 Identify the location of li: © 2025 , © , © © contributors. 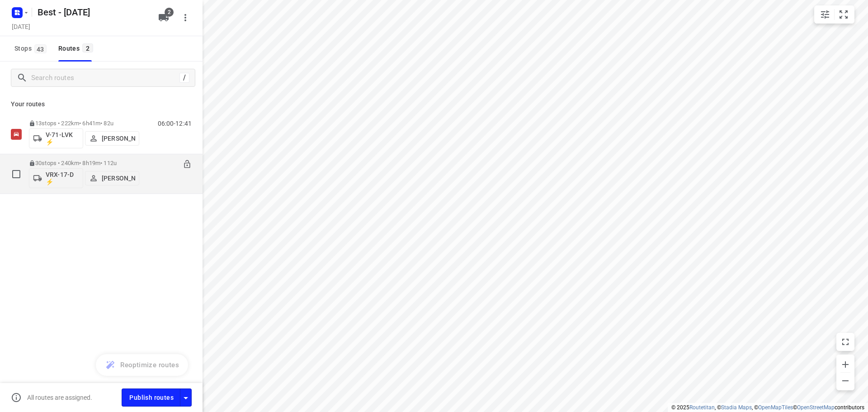
(768, 407).